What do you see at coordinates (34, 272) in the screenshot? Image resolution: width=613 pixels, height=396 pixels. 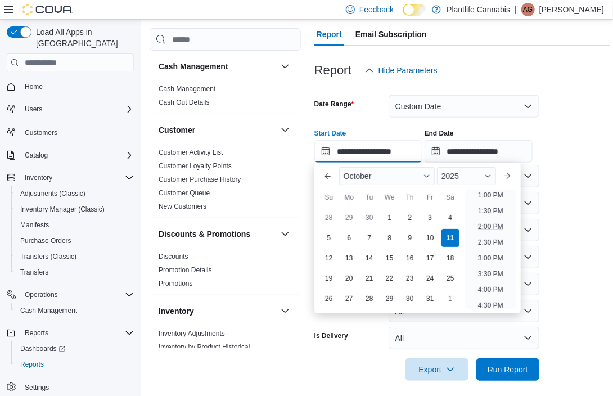 I see `a: Transfers` at bounding box center [34, 272].